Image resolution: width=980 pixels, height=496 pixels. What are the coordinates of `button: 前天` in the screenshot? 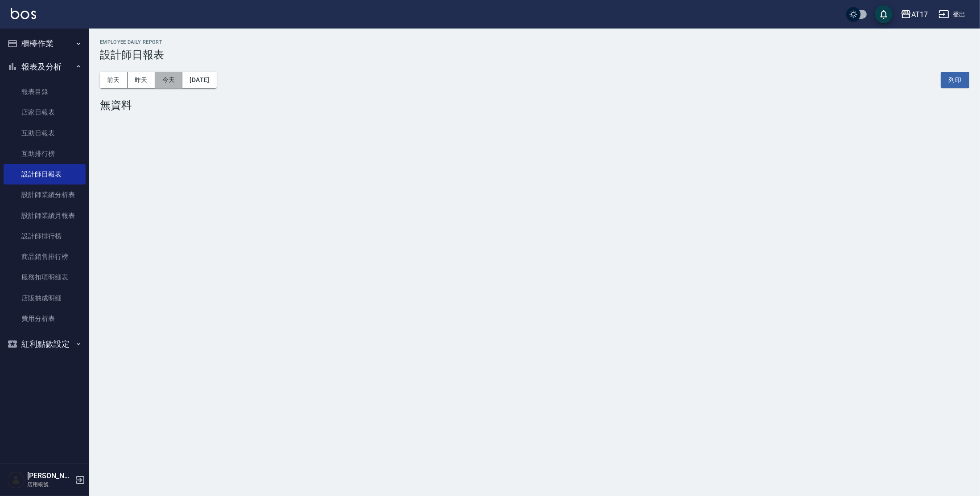 It's located at (113, 80).